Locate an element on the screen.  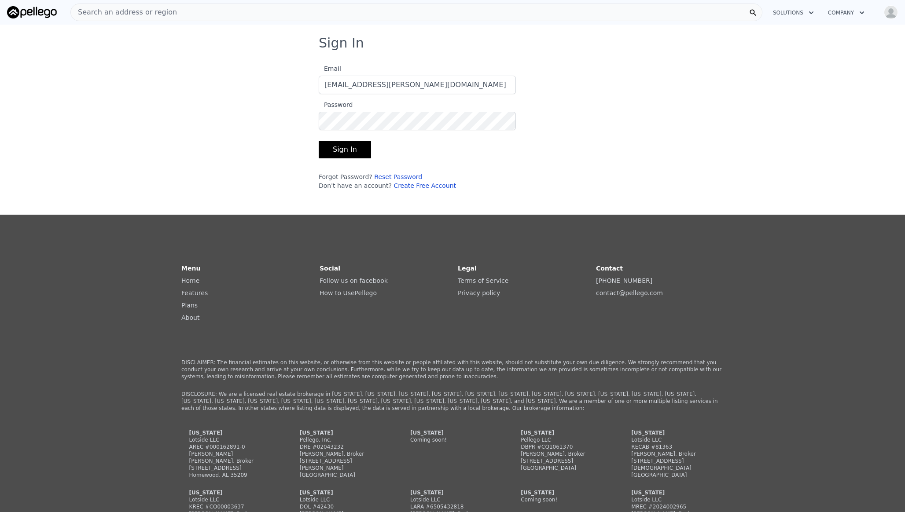
div: Homewood, AL 35209 is located at coordinates (231, 475).